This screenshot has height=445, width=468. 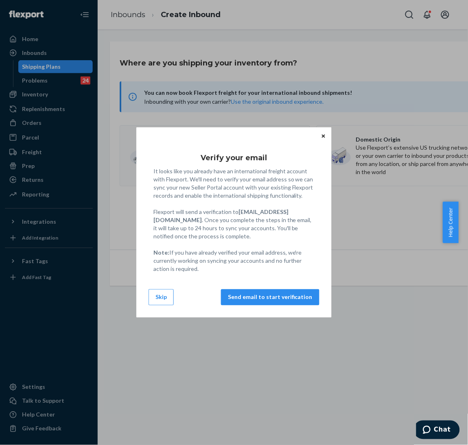 What do you see at coordinates (451, 223) in the screenshot?
I see `span: Help Center` at bounding box center [451, 223].